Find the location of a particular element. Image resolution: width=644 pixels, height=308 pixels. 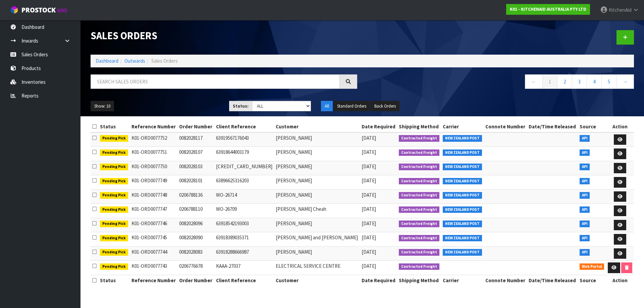

td: 0206776678 is located at coordinates (195, 268).